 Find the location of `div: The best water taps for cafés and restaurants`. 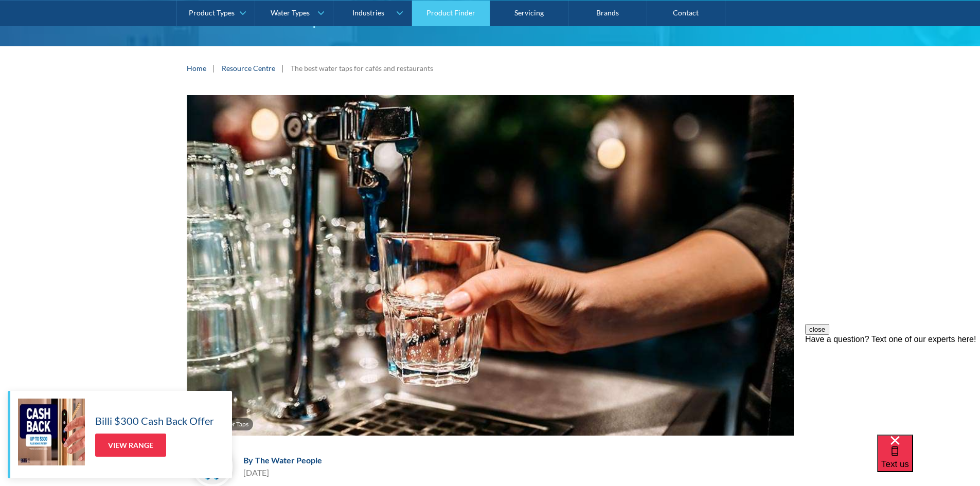

div: The best water taps for cafés and restaurants is located at coordinates (362, 68).